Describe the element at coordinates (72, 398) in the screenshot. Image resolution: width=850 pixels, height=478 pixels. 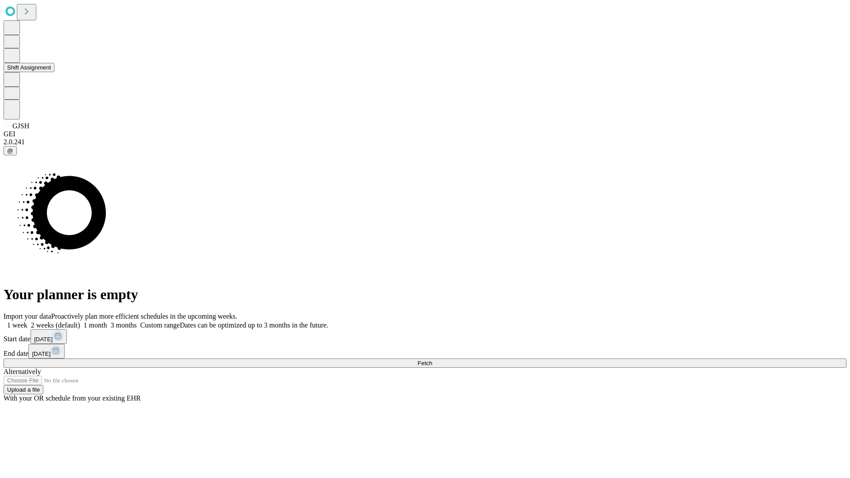
I see `span: With your OR schedule from your existing EHR` at that location.